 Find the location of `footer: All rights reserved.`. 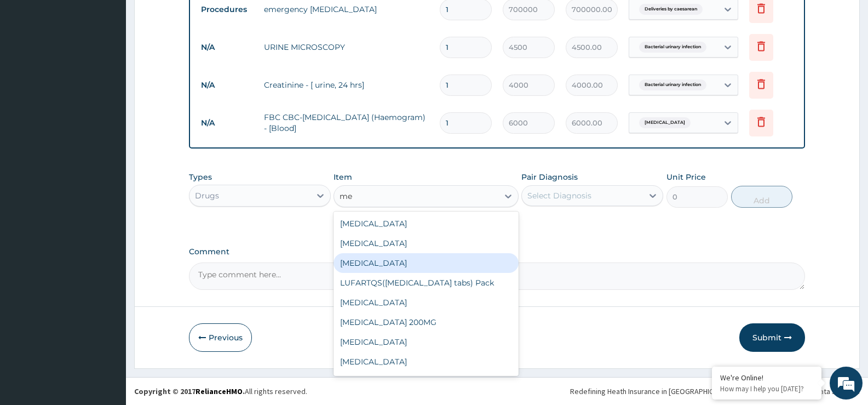

footer: All rights reserved. is located at coordinates (497, 391).